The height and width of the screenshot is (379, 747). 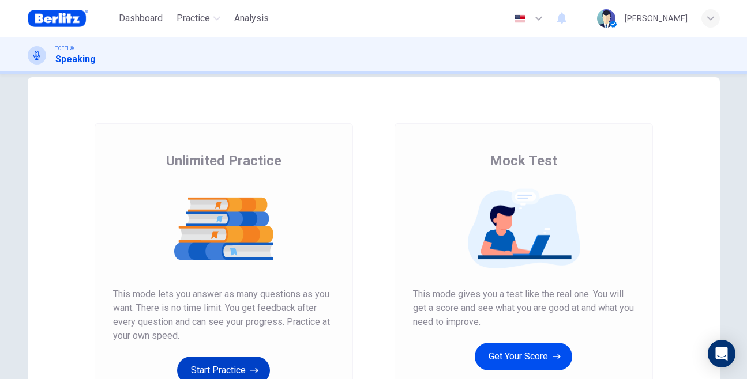 What do you see at coordinates (224, 315) in the screenshot?
I see `span: This mode lets you answer as many questions as you want. There is no time limit. You get feedback...` at bounding box center [224, 315].